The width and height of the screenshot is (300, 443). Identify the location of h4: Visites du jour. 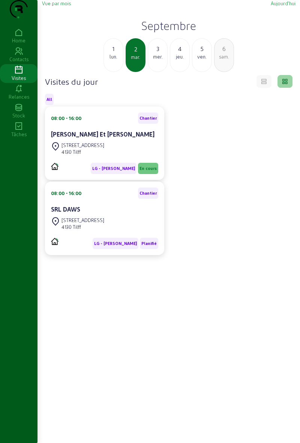
(71, 81).